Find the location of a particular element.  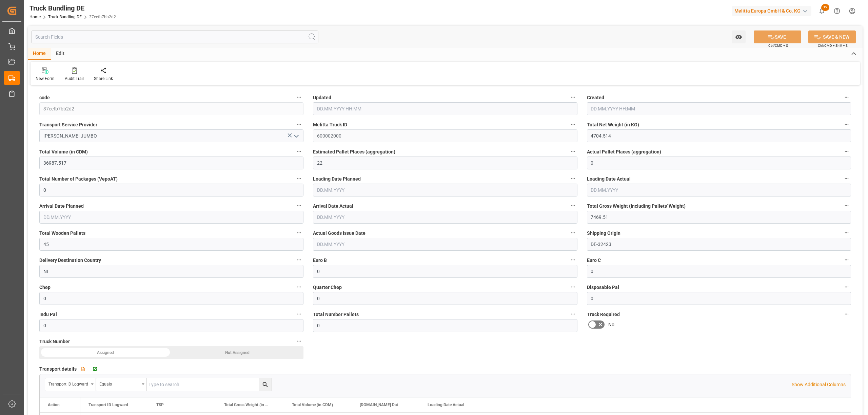

span: Total Gross Weight (Including Pallets' Weight) is located at coordinates (636, 206).